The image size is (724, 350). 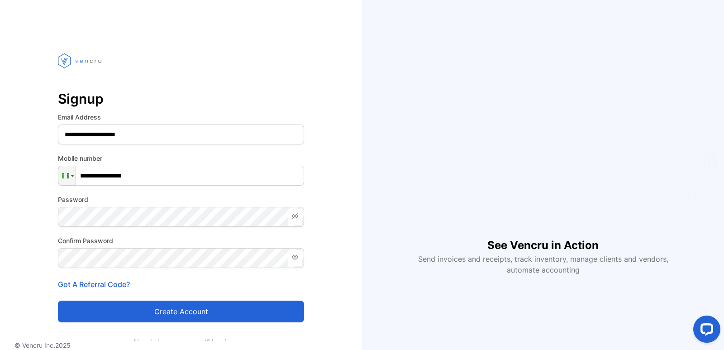 What do you see at coordinates (181, 341) in the screenshot?
I see `p: Already have an account?` at bounding box center [181, 341].